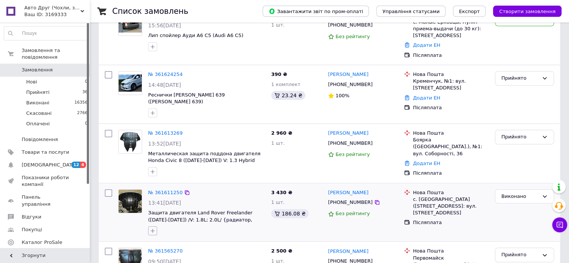 Image resolution: width=569 pixels, height=263 pixels. What do you see at coordinates (316, 11) in the screenshot?
I see `span: Завантажити звіт по пром-оплаті` at bounding box center [316, 11].